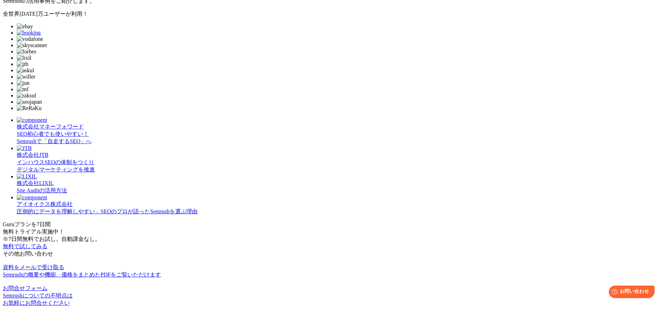 The height and width of the screenshot is (310, 665). I want to click on a: LIXIL 株式会社LIXIL Site Auditの活用方法, so click(339, 184).